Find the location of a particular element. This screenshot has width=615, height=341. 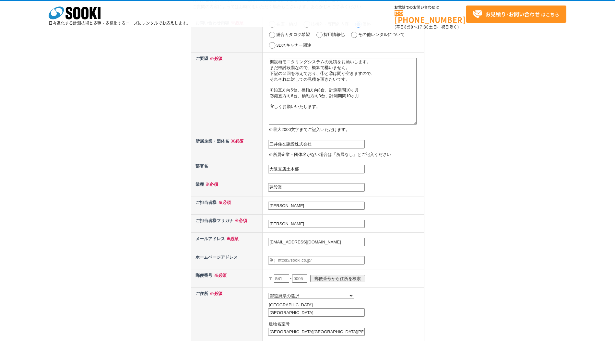

input: 例）ソーキ タロウ is located at coordinates (316, 224).